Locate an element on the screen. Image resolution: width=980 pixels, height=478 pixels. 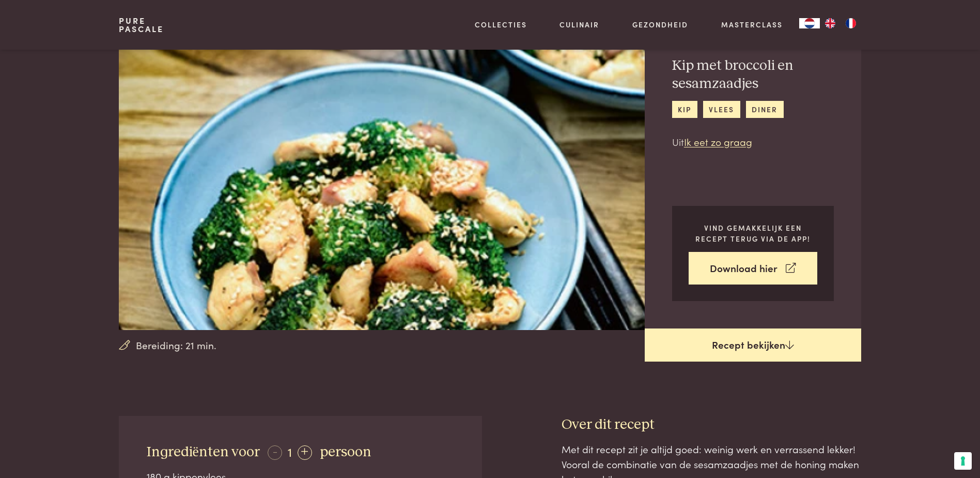
a: Collecties is located at coordinates (500, 24).